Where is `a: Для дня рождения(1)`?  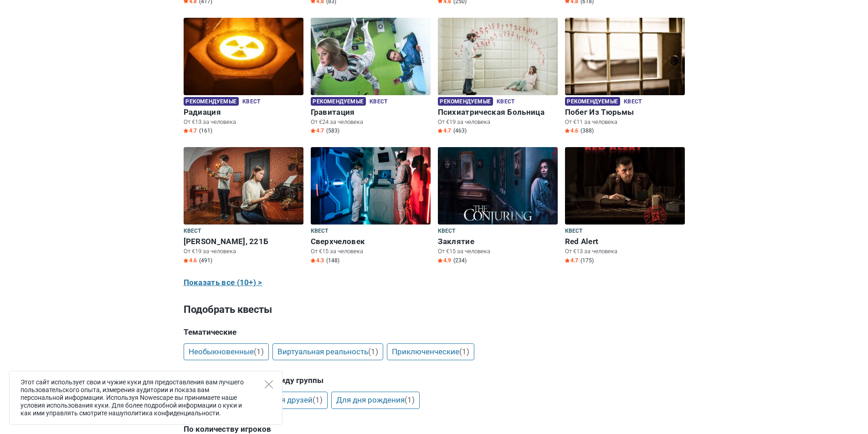
a: Для дня рождения(1) is located at coordinates (375, 400).